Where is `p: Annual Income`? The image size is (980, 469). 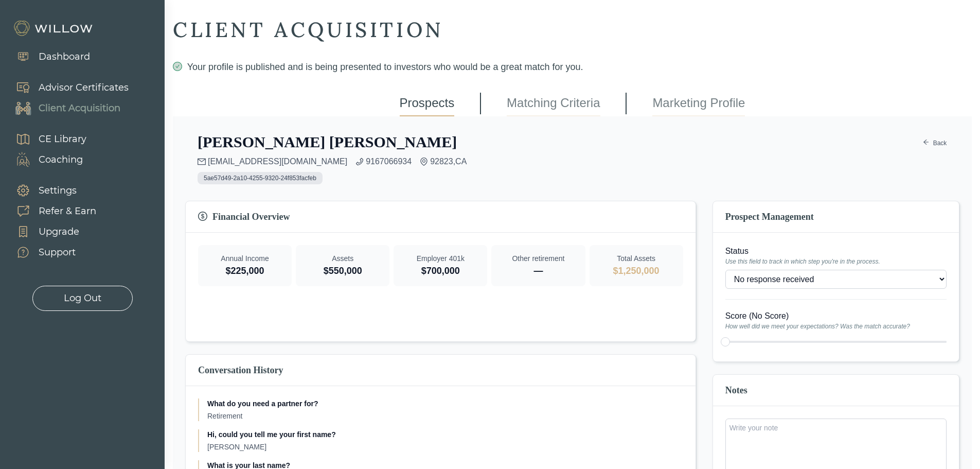 p: Annual Income is located at coordinates (245, 258).